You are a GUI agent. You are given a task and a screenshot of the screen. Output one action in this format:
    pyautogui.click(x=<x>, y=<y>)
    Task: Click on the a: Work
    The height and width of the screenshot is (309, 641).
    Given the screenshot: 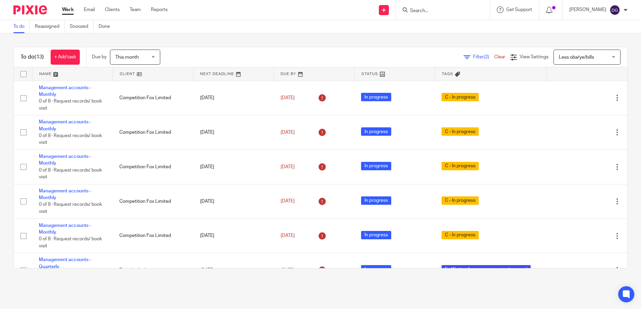 What is the action you would take?
    pyautogui.click(x=68, y=10)
    